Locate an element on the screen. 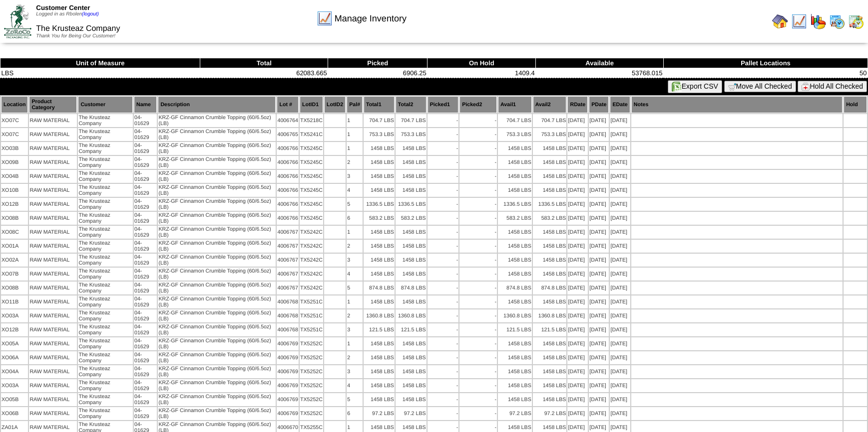 The width and height of the screenshot is (868, 432). td: 50 is located at coordinates (765, 73).